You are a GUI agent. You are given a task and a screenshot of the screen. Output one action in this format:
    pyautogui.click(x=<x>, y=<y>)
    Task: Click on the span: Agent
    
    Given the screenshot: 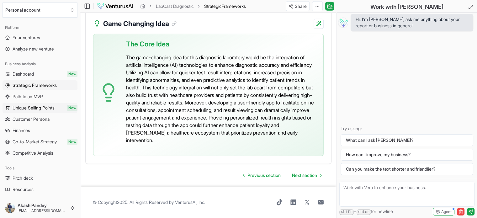 What is the action you would take?
    pyautogui.click(x=447, y=212)
    